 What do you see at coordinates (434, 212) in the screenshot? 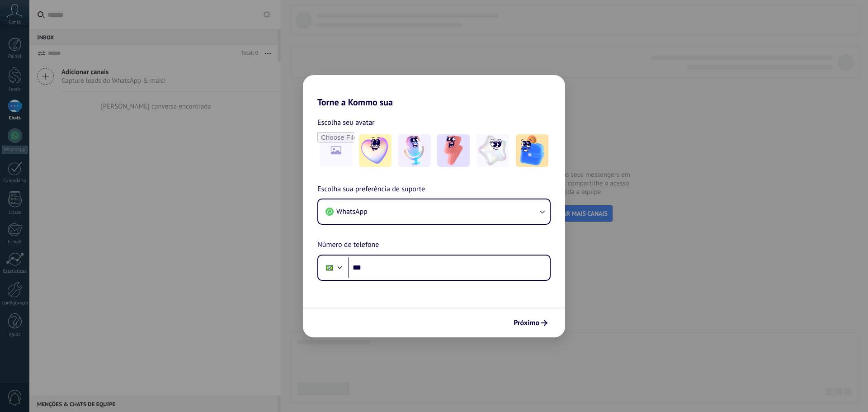
I see `button: WhatsApp` at bounding box center [434, 212].